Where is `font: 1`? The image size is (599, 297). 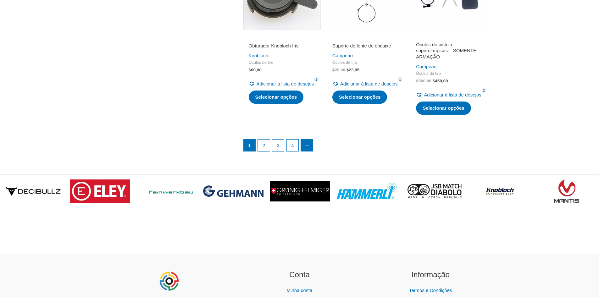 font: 1 is located at coordinates (249, 145).